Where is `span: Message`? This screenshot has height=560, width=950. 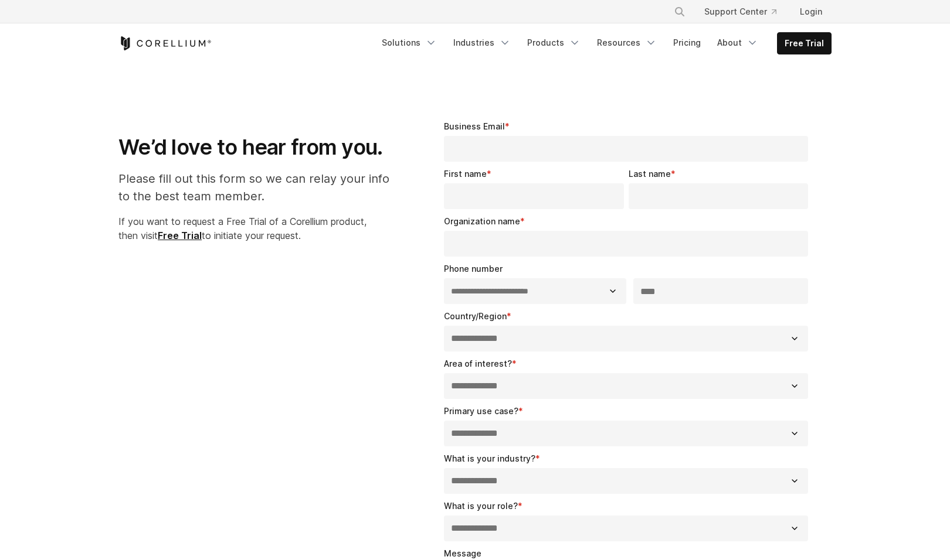 span: Message is located at coordinates (462, 553).